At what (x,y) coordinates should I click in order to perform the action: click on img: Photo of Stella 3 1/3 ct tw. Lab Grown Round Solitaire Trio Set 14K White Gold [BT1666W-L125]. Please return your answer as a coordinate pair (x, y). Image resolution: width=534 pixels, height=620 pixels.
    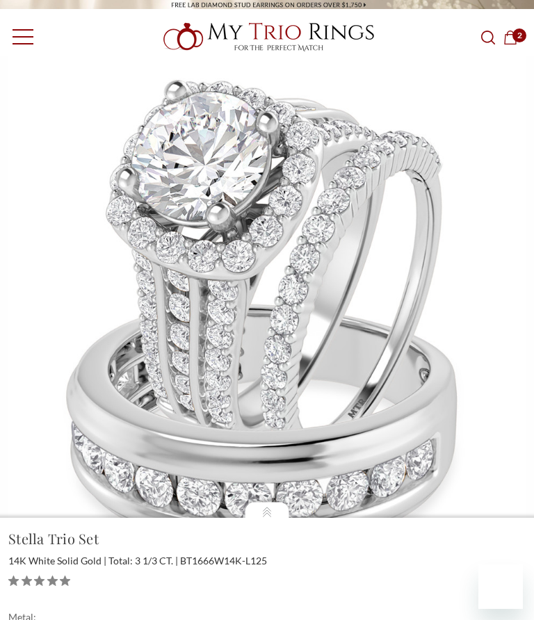
    Looking at the image, I should click on (267, 315).